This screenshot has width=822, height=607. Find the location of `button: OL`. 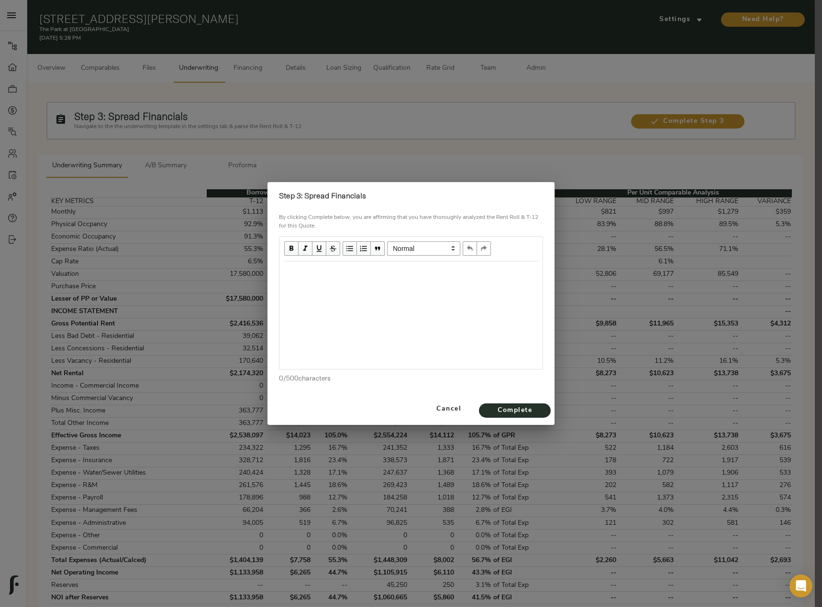

button: OL is located at coordinates (363, 249).